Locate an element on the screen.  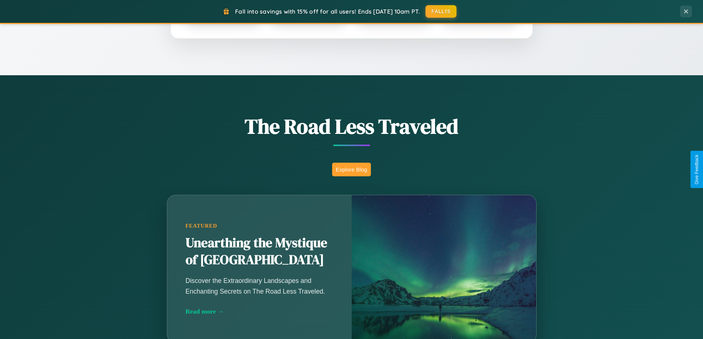
div: Read more → is located at coordinates (259, 311).